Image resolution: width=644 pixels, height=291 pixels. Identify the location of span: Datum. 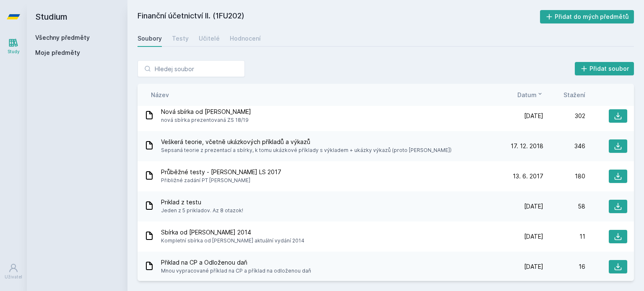
(527, 94).